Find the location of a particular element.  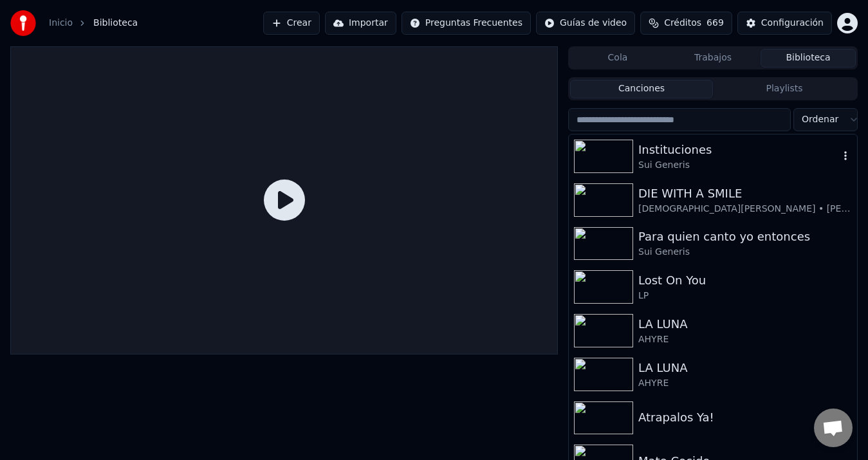

span: Ordenar is located at coordinates (819, 120).